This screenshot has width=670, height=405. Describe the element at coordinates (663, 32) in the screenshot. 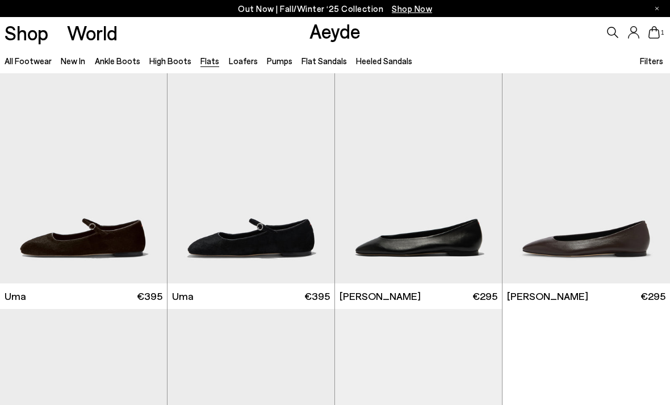

I see `span: 1` at that location.